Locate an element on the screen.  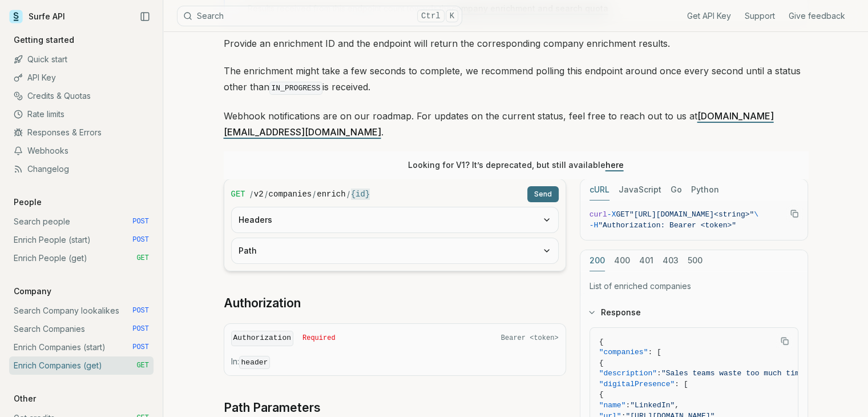
p: The enrichment might take a few seconds to complete, we recommend polling this endpoint around on... is located at coordinates (516, 79).